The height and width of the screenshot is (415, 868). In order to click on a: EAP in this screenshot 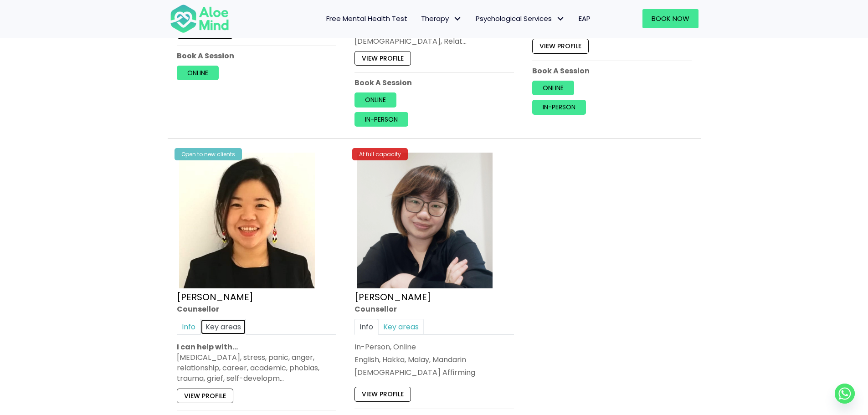, I will do `click(584, 19)`.